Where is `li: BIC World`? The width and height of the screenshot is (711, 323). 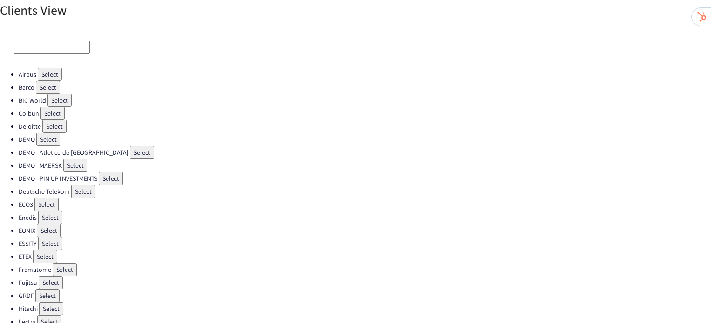 li: BIC World is located at coordinates (365, 101).